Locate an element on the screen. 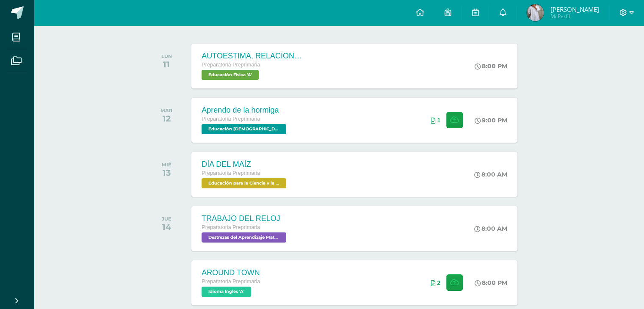  span: Educación Física 'A' is located at coordinates (230, 75).